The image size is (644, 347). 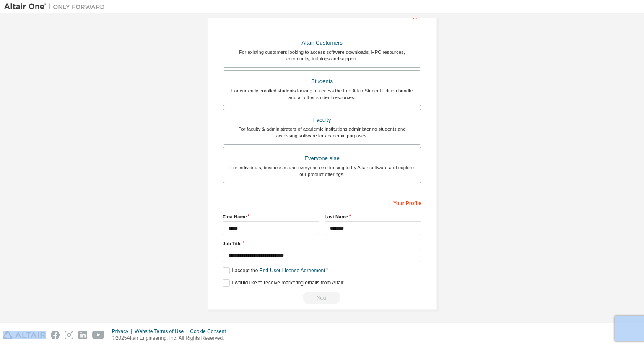 I want to click on div: For currently enrolled students looking to access the free Altair Student Edition bundle and all ..., so click(x=322, y=94).